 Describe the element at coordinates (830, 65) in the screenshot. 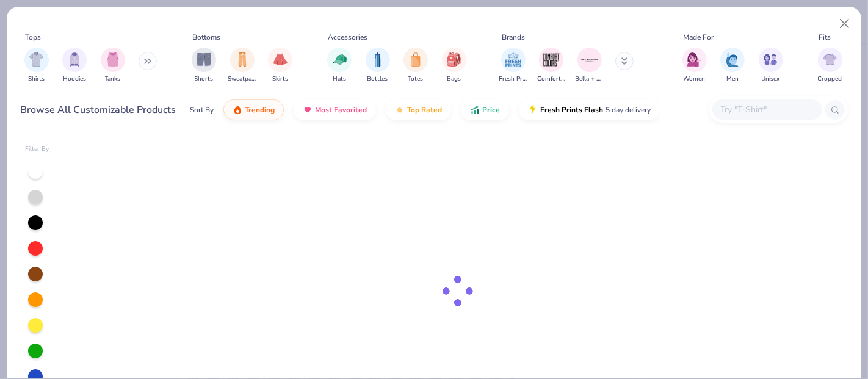

I see `div: filter for Cropped` at that location.